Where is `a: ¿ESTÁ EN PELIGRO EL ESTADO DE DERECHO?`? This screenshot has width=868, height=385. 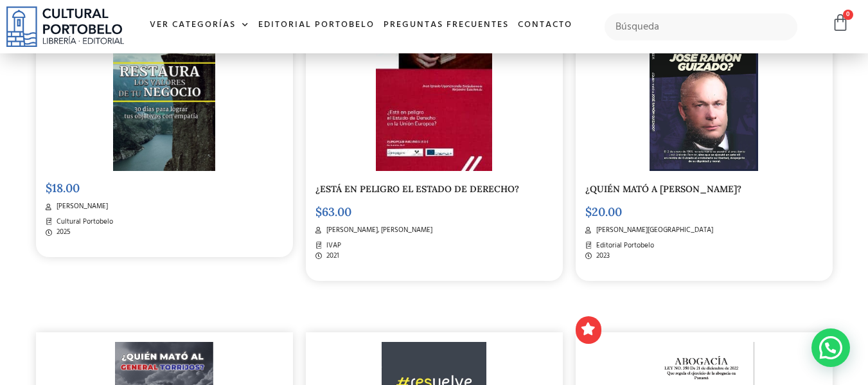 a: ¿ESTÁ EN PELIGRO EL ESTADO DE DERECHO? is located at coordinates (417, 189).